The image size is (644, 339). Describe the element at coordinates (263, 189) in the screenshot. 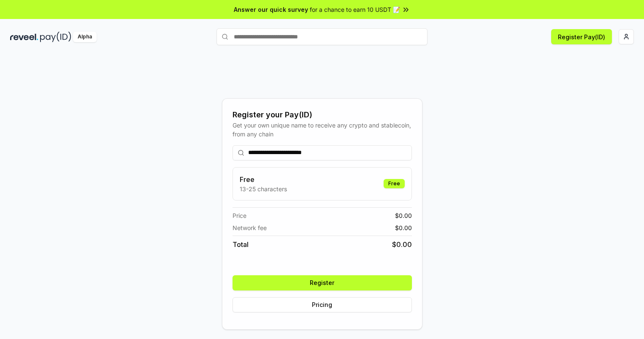

I see `p: 13-25 characters` at that location.